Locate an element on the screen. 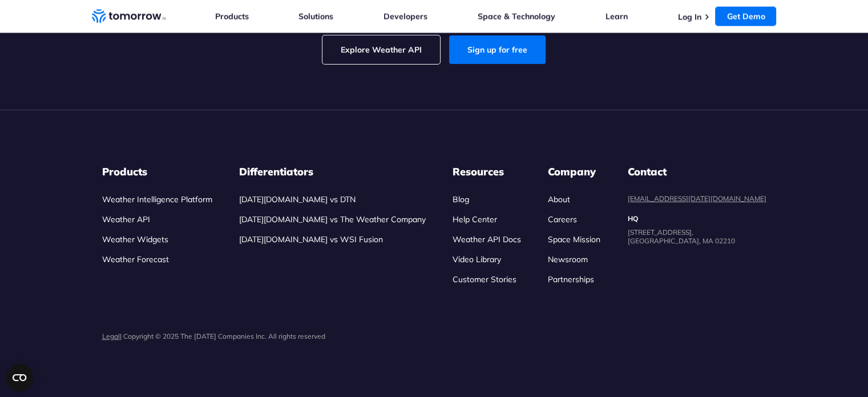 Image resolution: width=868 pixels, height=397 pixels. h3: Products is located at coordinates (157, 172).